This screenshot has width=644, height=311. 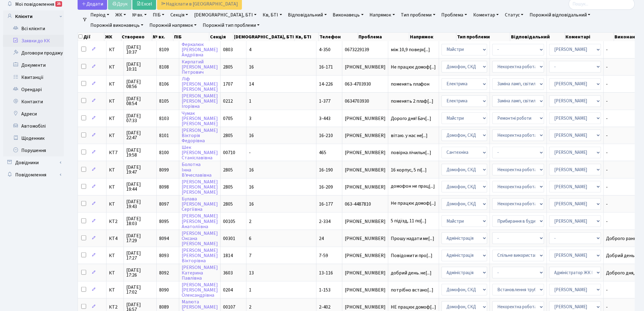 What do you see at coordinates (164, 204) in the screenshot?
I see `span: 8097` at bounding box center [164, 204].